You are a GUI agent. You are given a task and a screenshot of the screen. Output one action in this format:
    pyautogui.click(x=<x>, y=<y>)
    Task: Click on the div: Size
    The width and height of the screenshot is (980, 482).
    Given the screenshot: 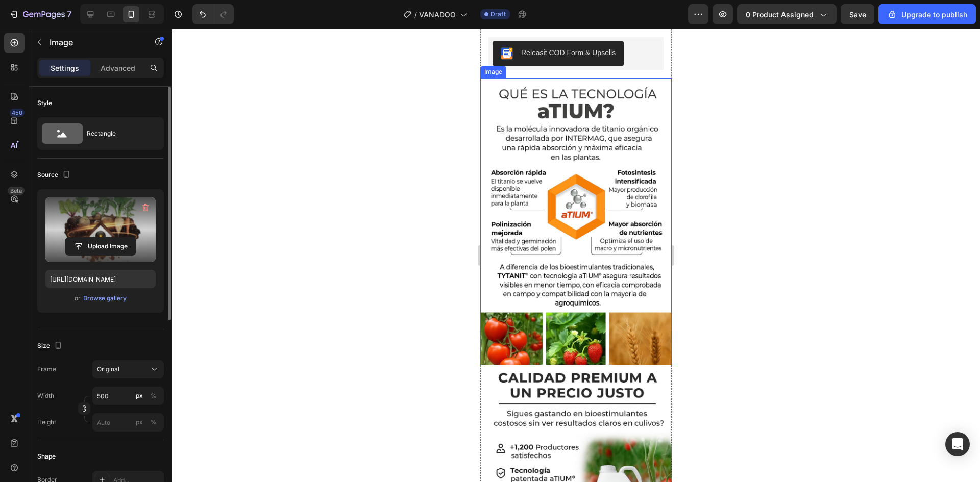 What is the action you would take?
    pyautogui.click(x=50, y=346)
    